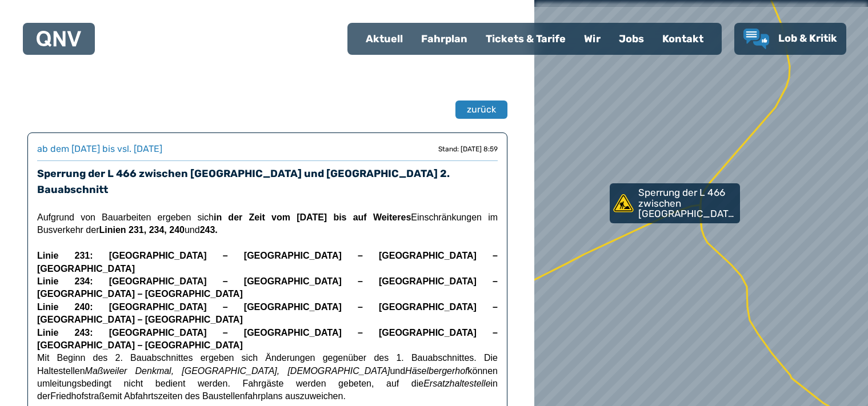 The height and width of the screenshot is (406, 868). Describe the element at coordinates (59, 39) in the screenshot. I see `a: QNV Logo` at that location.